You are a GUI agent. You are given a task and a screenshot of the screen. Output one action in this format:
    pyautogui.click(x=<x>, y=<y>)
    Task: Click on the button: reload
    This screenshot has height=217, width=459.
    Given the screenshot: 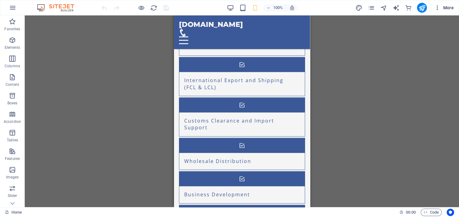 What is the action you would take?
    pyautogui.click(x=153, y=8)
    